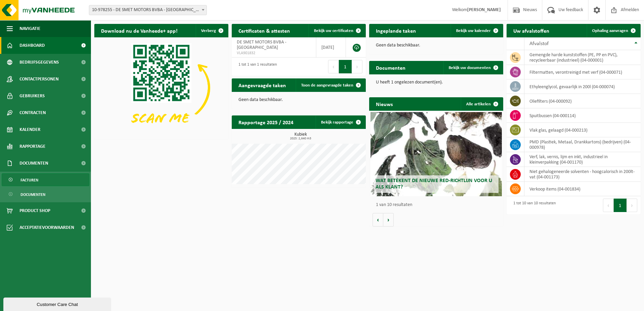 This screenshot has height=311, width=644. I want to click on button: Verberg, so click(211, 31).